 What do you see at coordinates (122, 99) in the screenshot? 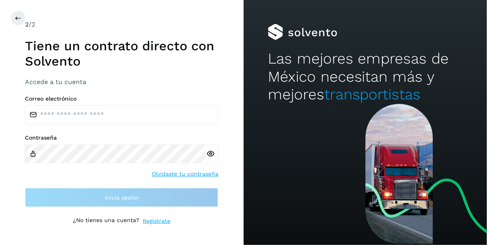
I see `label: Correo electrónico` at bounding box center [122, 99].